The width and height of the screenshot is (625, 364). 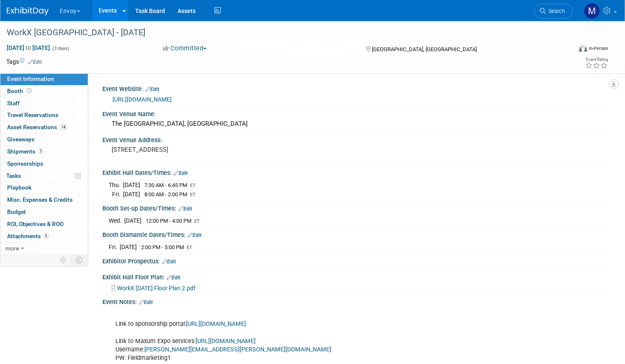 I want to click on button: Committed, so click(x=184, y=48).